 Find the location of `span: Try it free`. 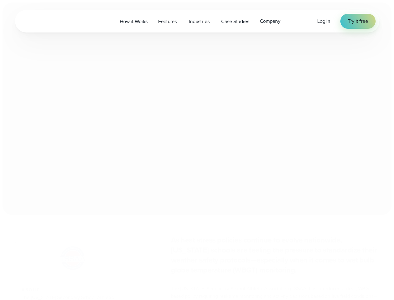

span: Try it free is located at coordinates (358, 21).